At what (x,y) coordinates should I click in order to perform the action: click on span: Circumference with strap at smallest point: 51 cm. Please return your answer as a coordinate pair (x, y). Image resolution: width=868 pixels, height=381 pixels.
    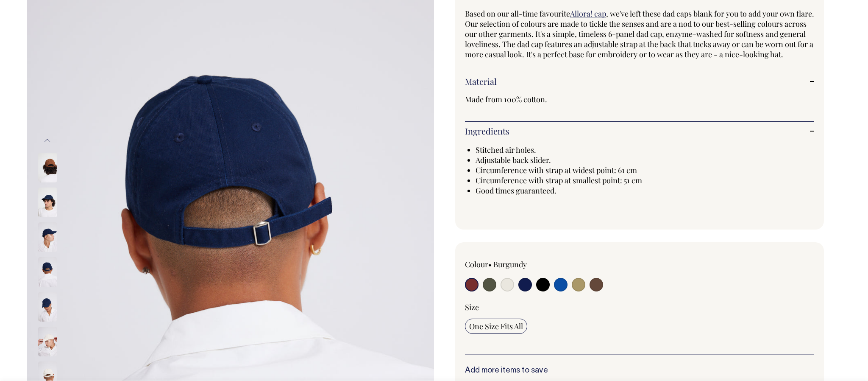
    Looking at the image, I should click on (559, 180).